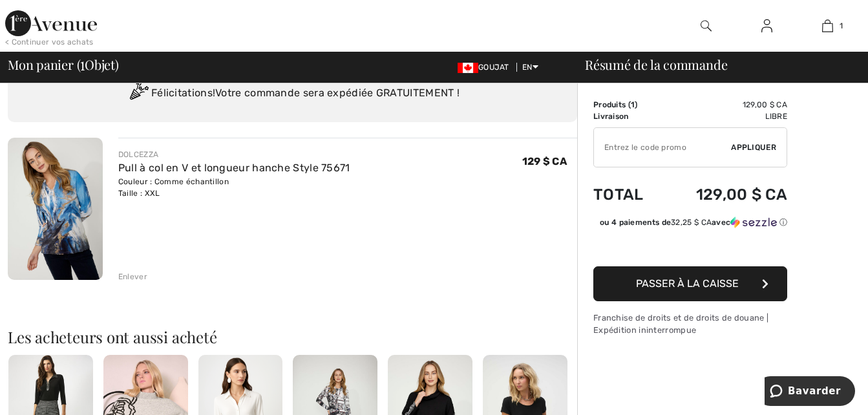  I want to click on img: Rechercher sur le site Web, so click(706, 26).